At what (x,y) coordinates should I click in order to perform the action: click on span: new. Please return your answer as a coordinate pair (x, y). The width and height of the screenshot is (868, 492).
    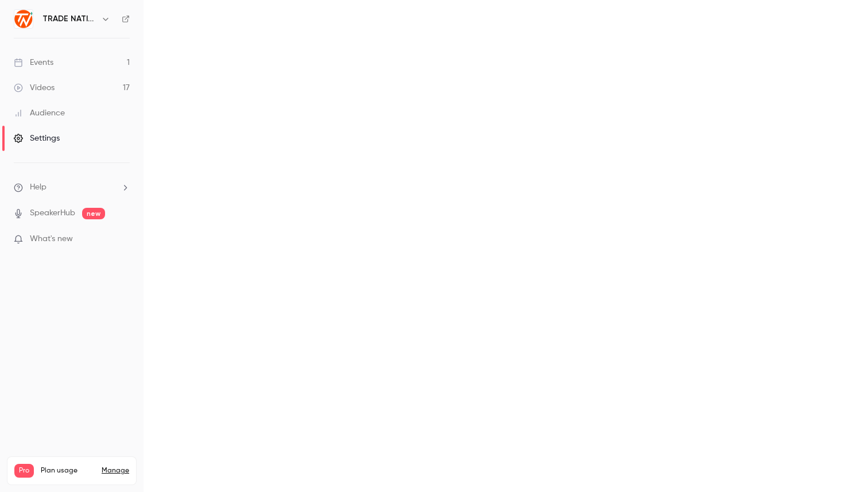
    Looking at the image, I should click on (93, 214).